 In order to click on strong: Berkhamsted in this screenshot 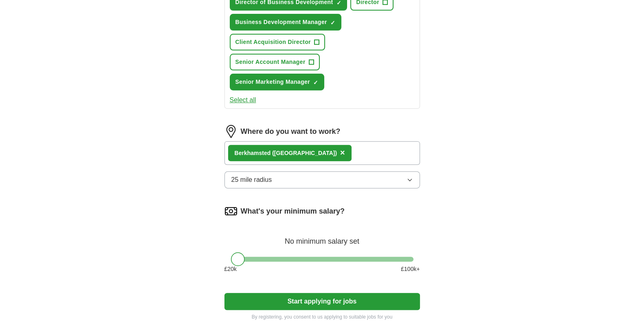, I will do `click(253, 153)`.